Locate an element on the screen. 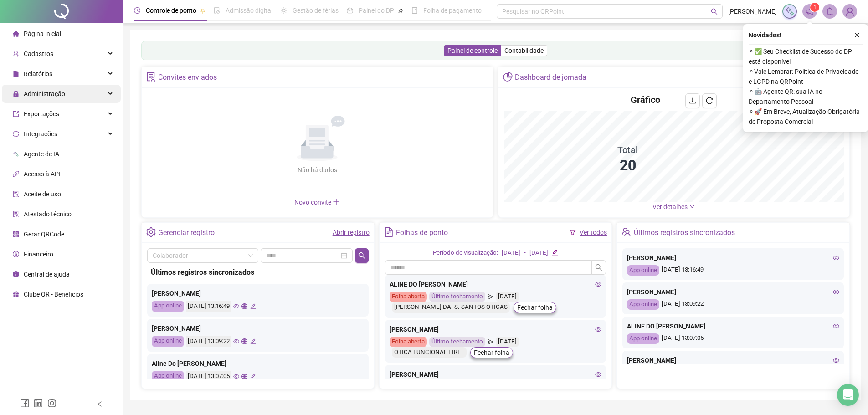  div: Convites enviados is located at coordinates (188, 77).